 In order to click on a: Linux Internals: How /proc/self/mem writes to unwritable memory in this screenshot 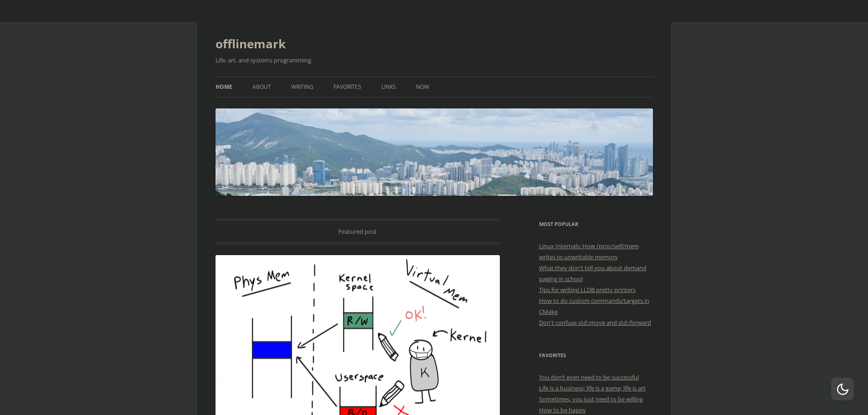, I will do `click(589, 252)`.